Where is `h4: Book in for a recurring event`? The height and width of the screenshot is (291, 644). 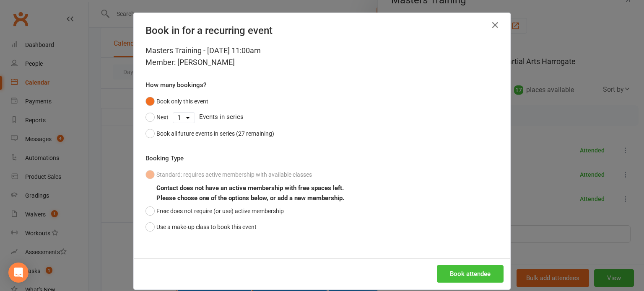
h4: Book in for a recurring event is located at coordinates (322, 30).